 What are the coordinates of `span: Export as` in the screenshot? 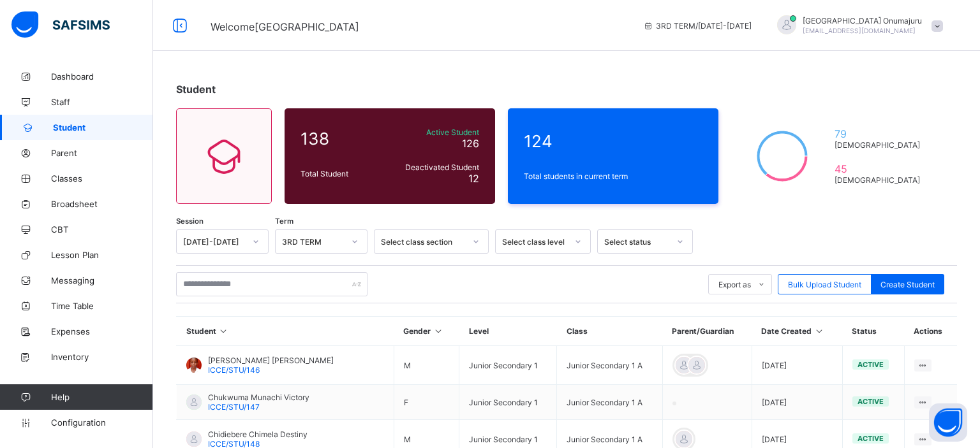 It's located at (735, 284).